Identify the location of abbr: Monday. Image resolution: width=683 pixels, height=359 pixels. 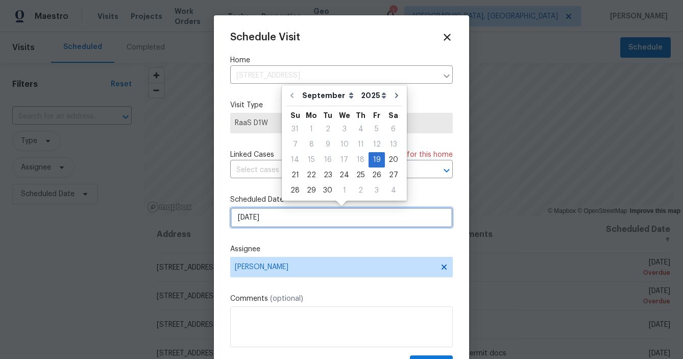
(311, 115).